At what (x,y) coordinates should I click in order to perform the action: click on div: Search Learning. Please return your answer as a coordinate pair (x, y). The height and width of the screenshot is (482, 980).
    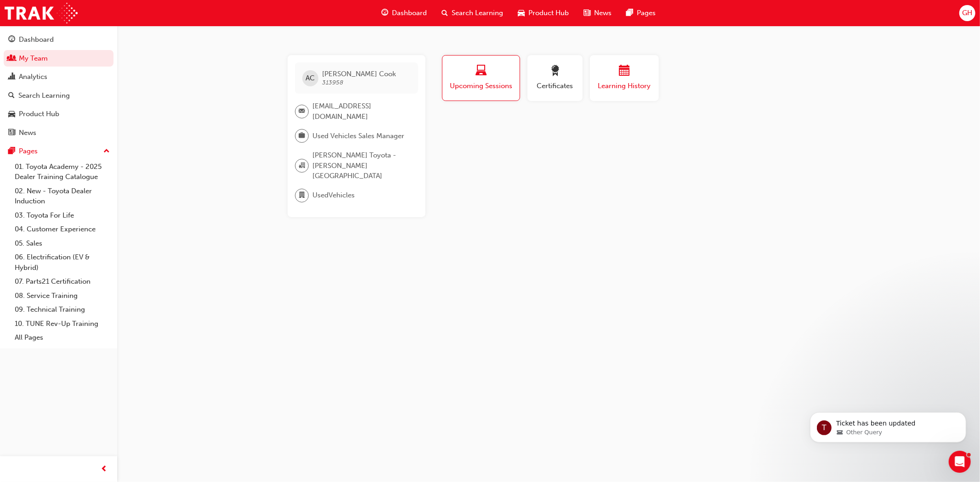
    Looking at the image, I should click on (44, 95).